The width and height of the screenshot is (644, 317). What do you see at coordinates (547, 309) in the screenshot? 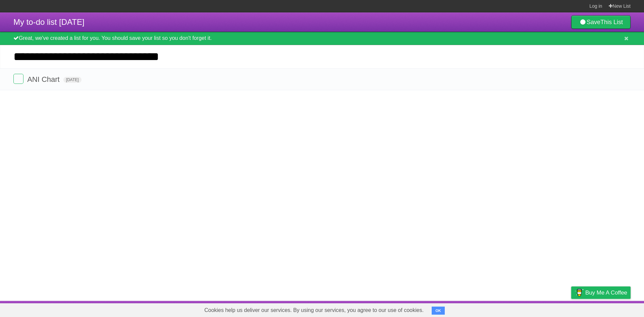
I see `a: Terms` at bounding box center [547, 309].